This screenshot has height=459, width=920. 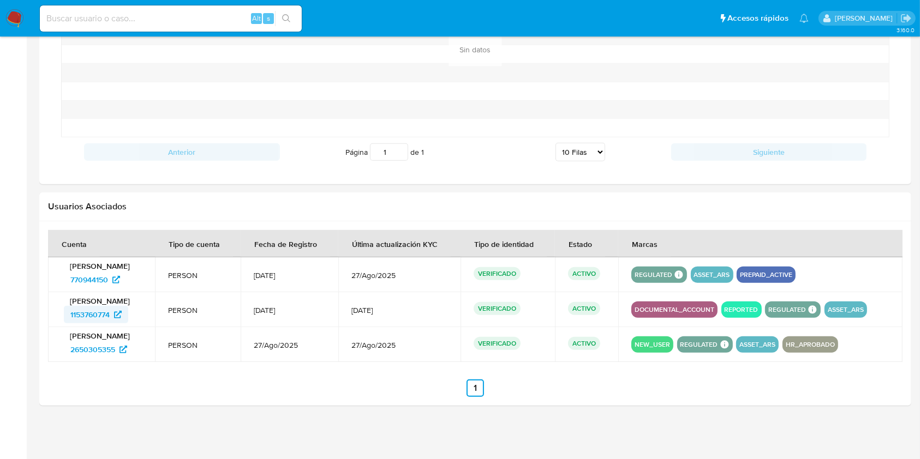 What do you see at coordinates (905, 30) in the screenshot?
I see `span: 3.160.0` at bounding box center [905, 30].